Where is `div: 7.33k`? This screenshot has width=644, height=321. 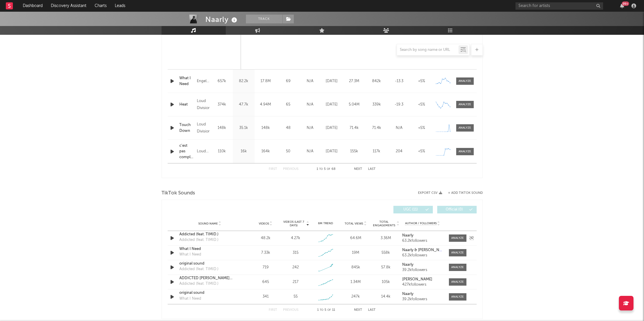 div: 7.33k is located at coordinates (266, 252).